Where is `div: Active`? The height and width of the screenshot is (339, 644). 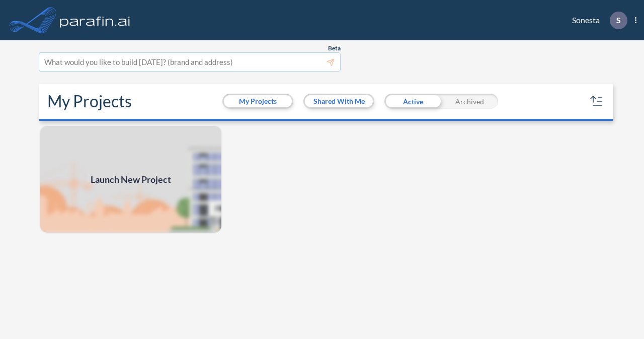 div: Active is located at coordinates (413, 101).